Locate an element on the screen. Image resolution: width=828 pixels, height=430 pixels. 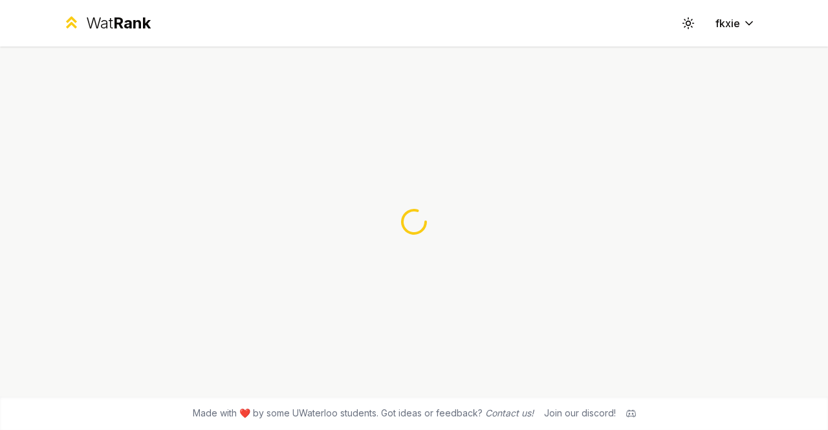
div: Join our discord! is located at coordinates (579, 413).